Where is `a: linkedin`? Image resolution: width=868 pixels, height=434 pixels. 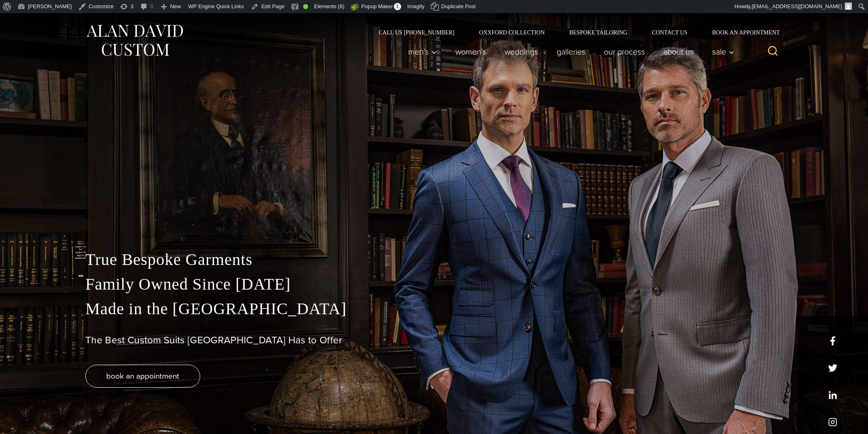
a: linkedin is located at coordinates (833, 395).